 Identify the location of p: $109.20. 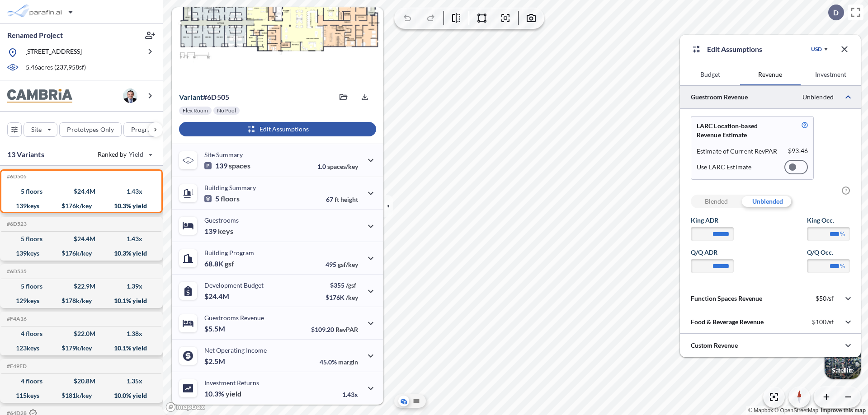
(335, 329).